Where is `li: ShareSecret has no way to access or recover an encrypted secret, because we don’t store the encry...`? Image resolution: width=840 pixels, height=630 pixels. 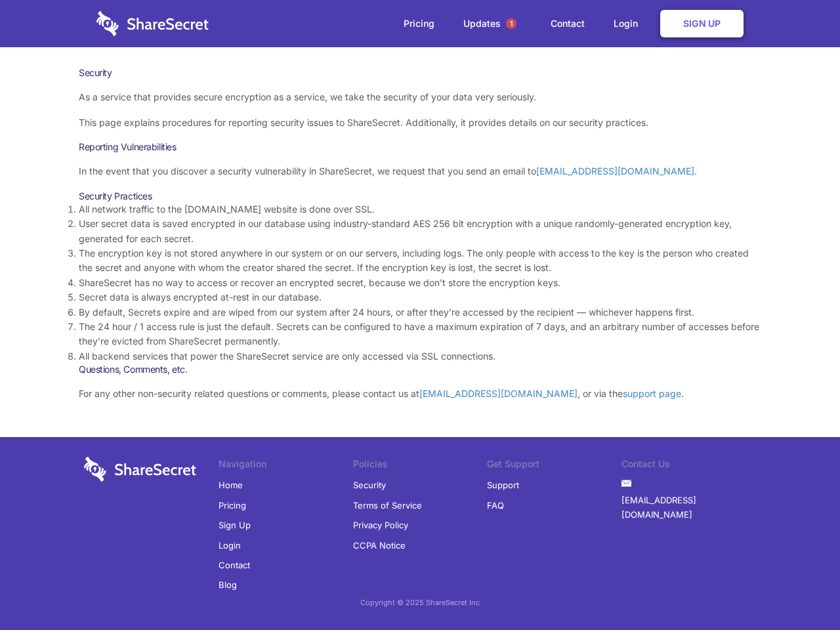 li: ShareSecret has no way to access or recover an encrypted secret, because we don’t store the encry... is located at coordinates (420, 283).